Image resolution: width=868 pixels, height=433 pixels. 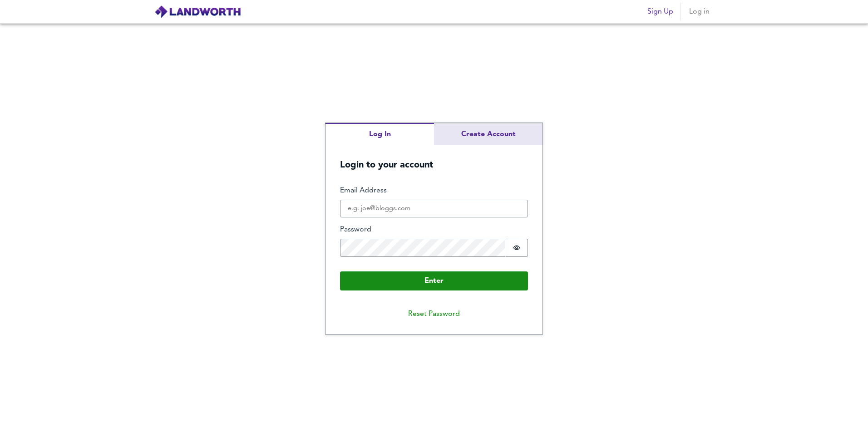 I want to click on h5: Login to your account, so click(x=434, y=158).